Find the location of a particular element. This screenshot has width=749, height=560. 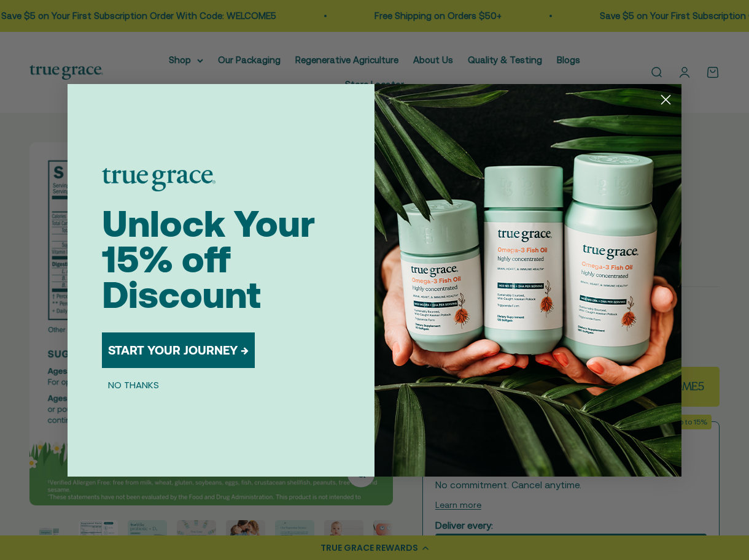

button: Close dialog is located at coordinates (665, 99).